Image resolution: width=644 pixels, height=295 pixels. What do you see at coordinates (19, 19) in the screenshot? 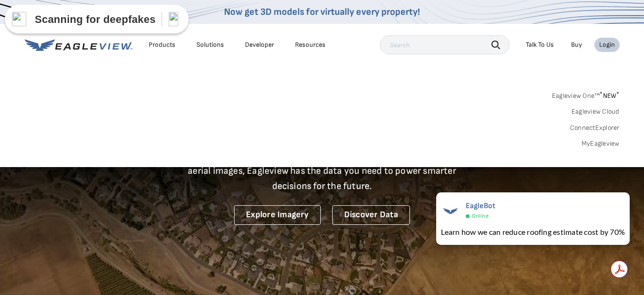
I see `img: shield_red.svg` at bounding box center [19, 19].